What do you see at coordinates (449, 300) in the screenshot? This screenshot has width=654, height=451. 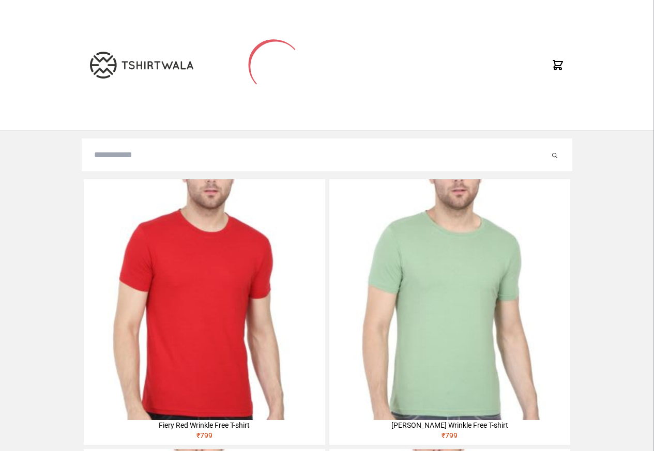 I see `img: 4M6A2211-320x320.jpg` at bounding box center [449, 300].